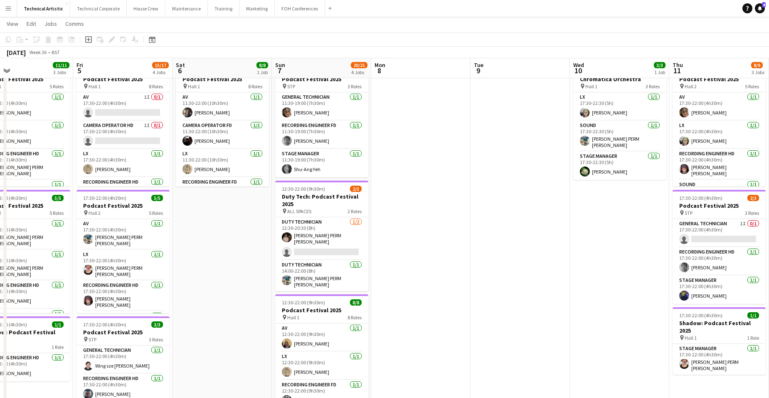 The height and width of the screenshot is (398, 769). Describe the element at coordinates (12, 24) in the screenshot. I see `a: View` at that location.